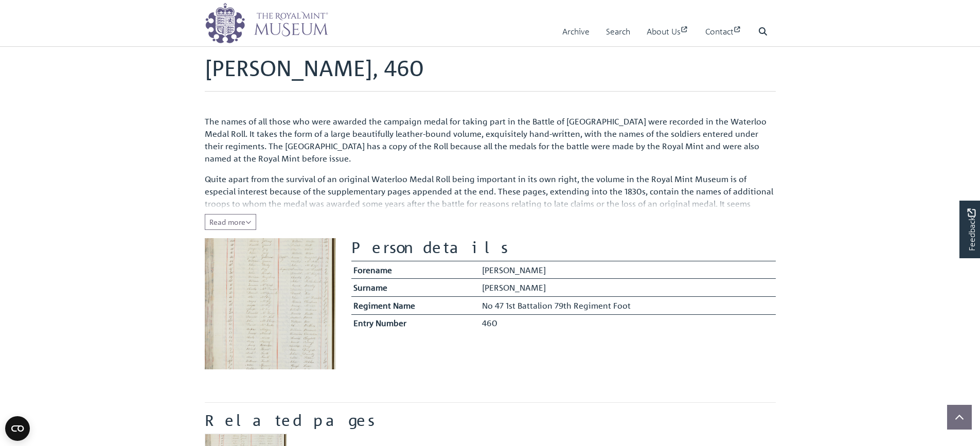 The height and width of the screenshot is (446, 980). I want to click on a: Search, so click(618, 32).